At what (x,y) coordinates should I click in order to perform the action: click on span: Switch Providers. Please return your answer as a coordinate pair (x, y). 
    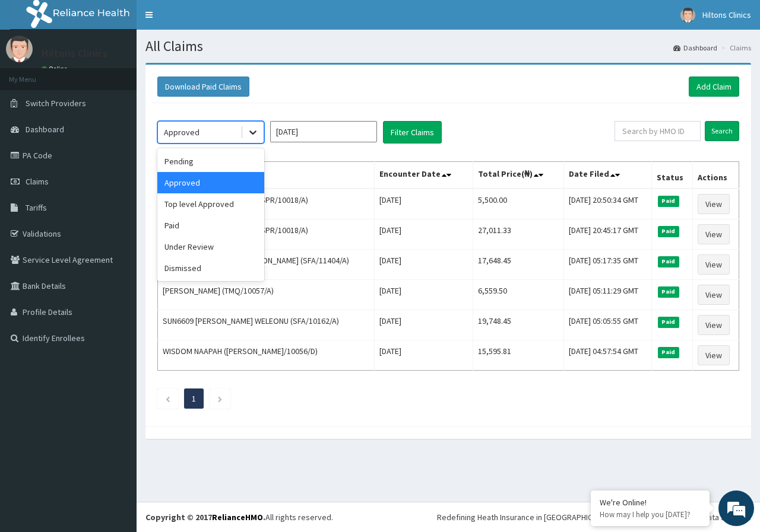
    Looking at the image, I should click on (56, 103).